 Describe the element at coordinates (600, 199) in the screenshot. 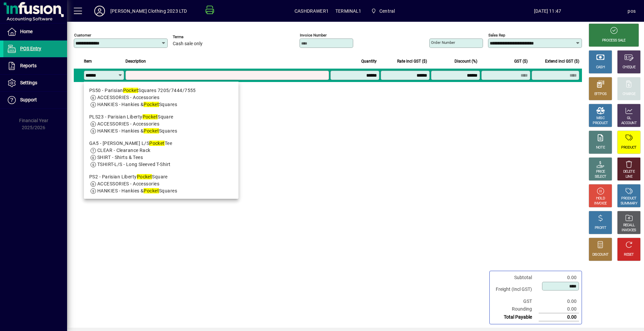

I see `div: HOLD` at that location.